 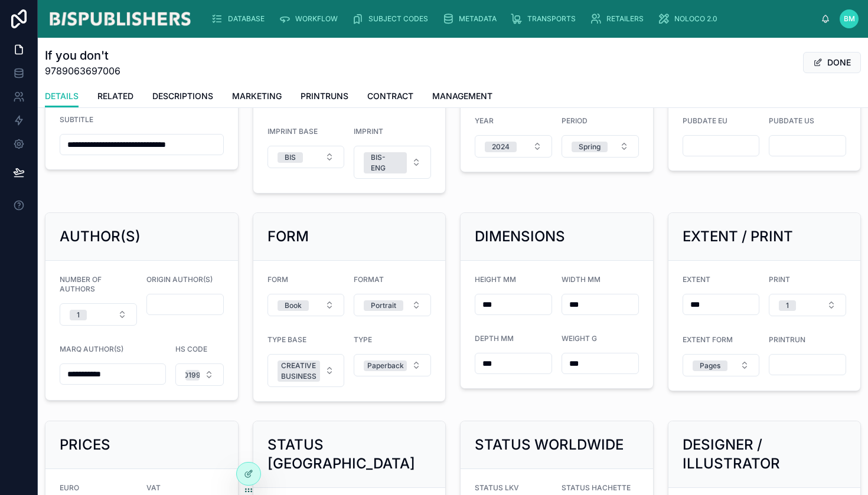 What do you see at coordinates (501, 147) in the screenshot?
I see `div: 2024` at bounding box center [501, 147].